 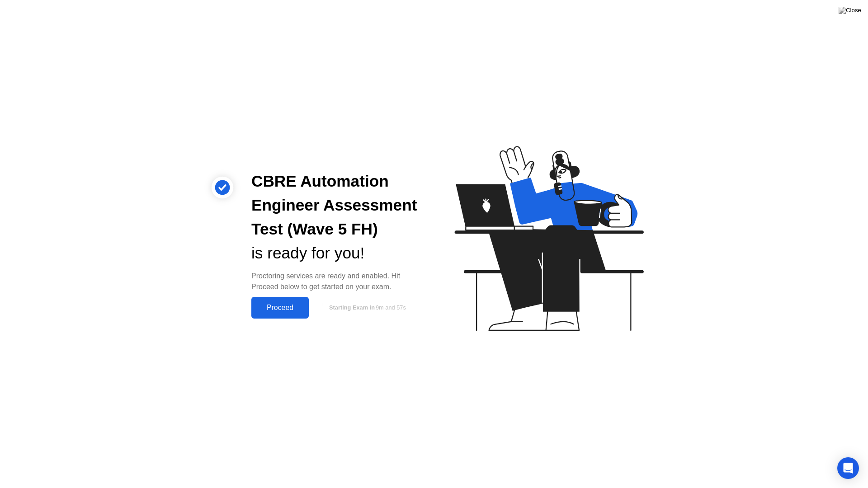 What do you see at coordinates (336, 205) in the screenshot?
I see `div: CBRE Automation Engineer Assessment Test (Wave 5 FH)` at bounding box center [336, 205].